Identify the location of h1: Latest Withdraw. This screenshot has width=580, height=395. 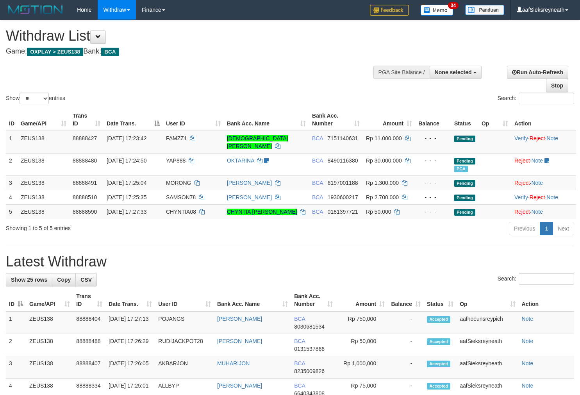
(290, 262).